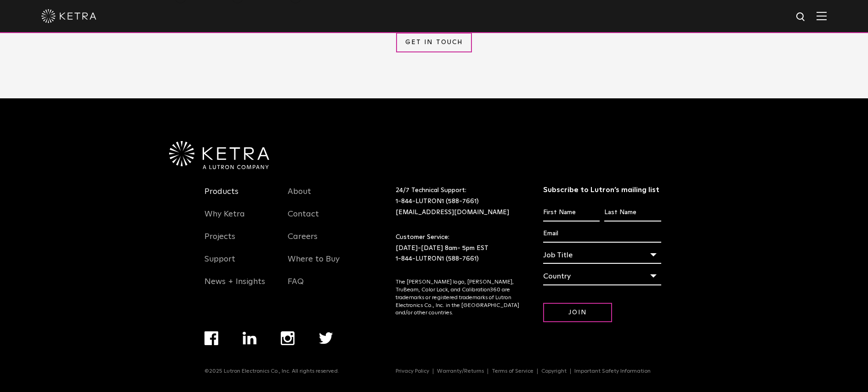 The height and width of the screenshot is (392, 868). Describe the element at coordinates (302, 242) in the screenshot. I see `a: Careers` at that location.